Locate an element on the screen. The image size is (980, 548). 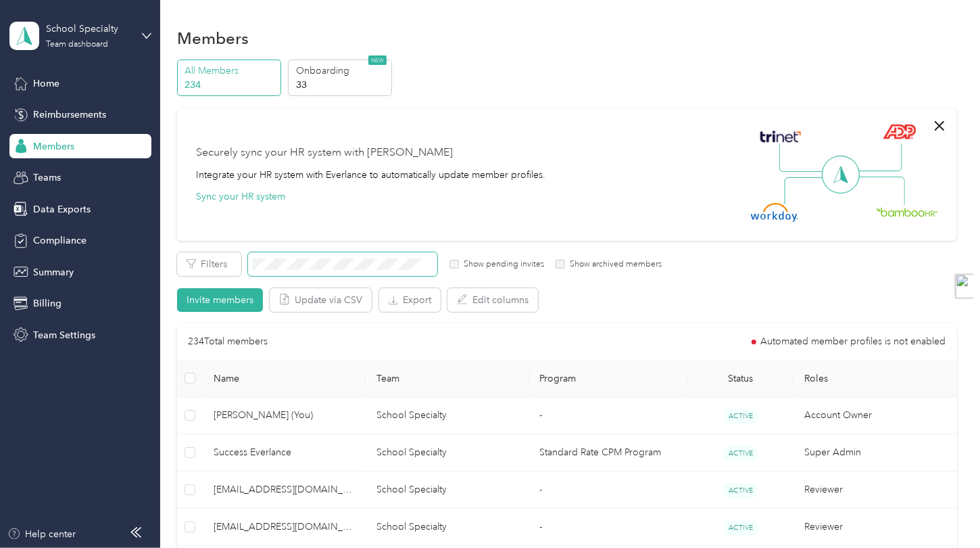
th: Program is located at coordinates (608, 378).